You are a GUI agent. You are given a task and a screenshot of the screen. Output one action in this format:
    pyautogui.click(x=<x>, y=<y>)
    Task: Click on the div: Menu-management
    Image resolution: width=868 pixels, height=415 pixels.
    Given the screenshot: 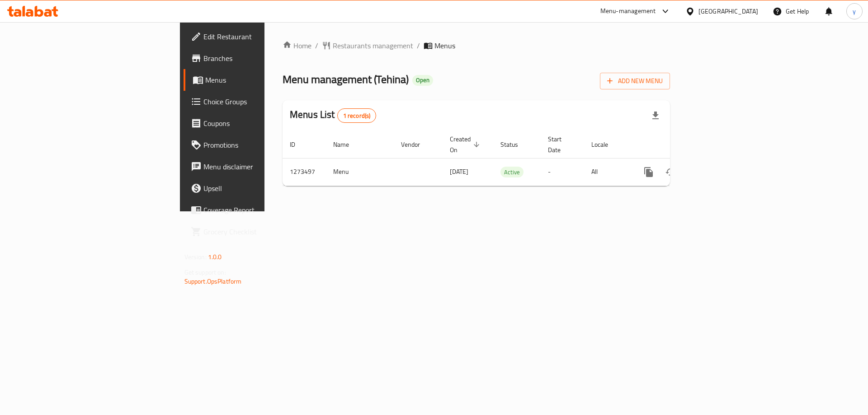 What is the action you would take?
    pyautogui.click(x=628, y=12)
    